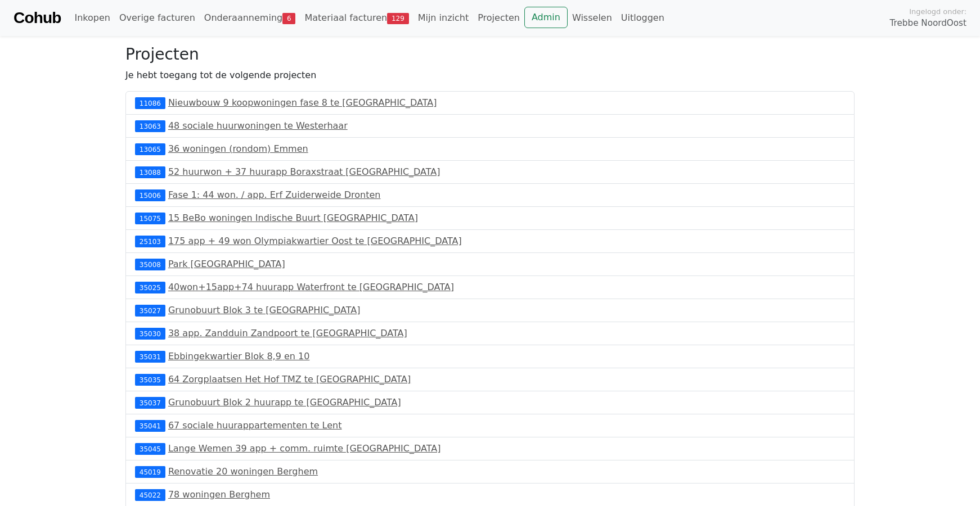 The width and height of the screenshot is (980, 506). I want to click on div: 35037, so click(150, 402).